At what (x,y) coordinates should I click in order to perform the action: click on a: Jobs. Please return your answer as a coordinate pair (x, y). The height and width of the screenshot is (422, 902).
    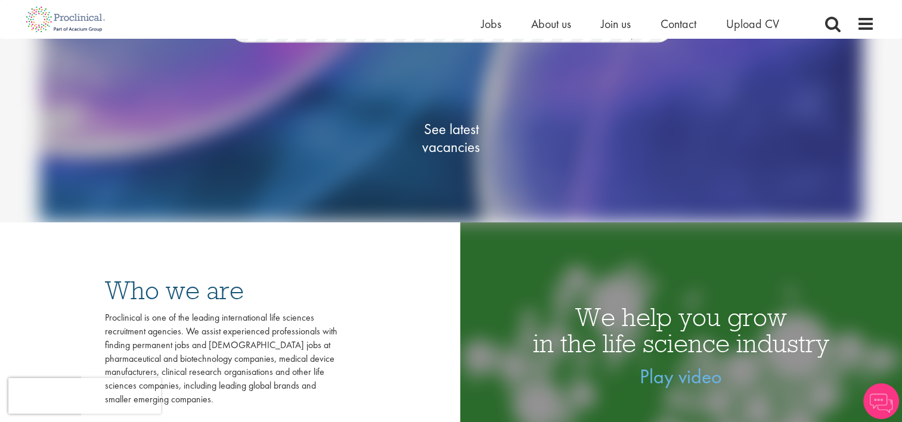
    Looking at the image, I should click on (491, 24).